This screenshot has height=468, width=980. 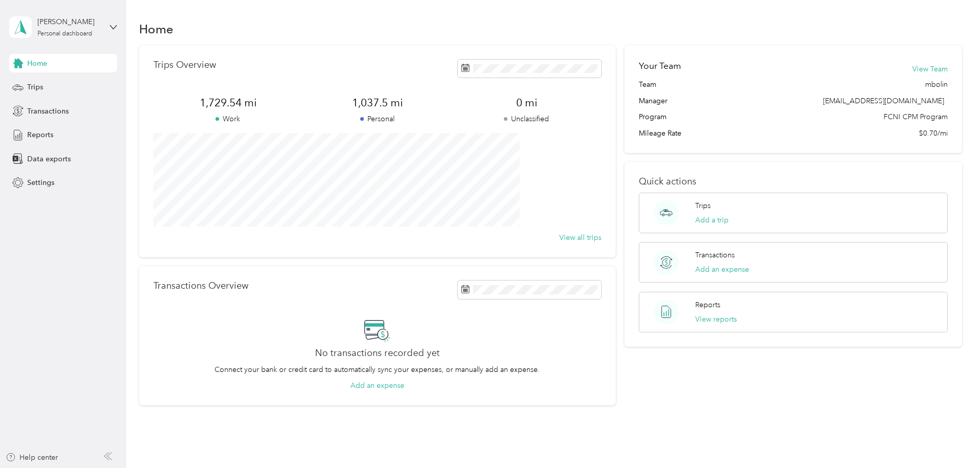 I want to click on button: Help center, so click(x=32, y=457).